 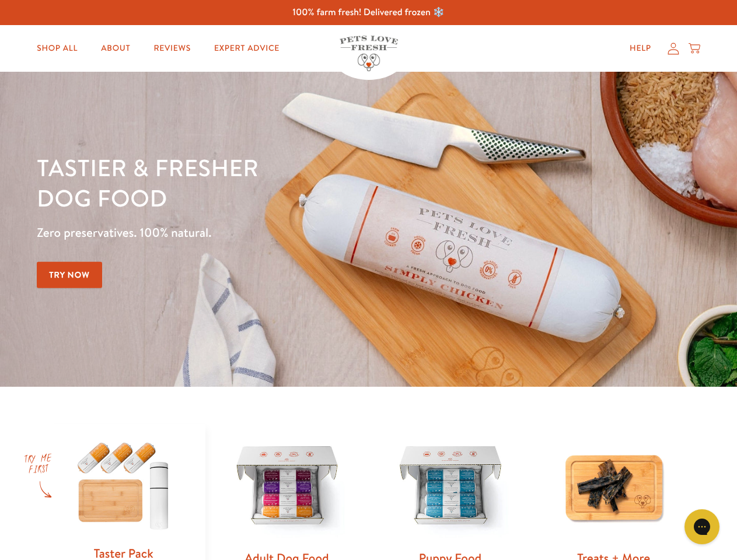 What do you see at coordinates (640, 48) in the screenshot?
I see `a: Help` at bounding box center [640, 48].